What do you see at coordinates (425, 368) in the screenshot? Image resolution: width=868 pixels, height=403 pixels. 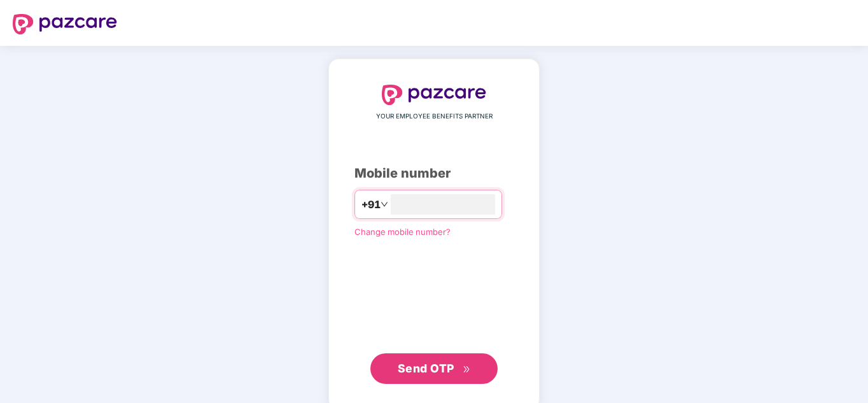 I see `span: Send OTP` at bounding box center [425, 368].